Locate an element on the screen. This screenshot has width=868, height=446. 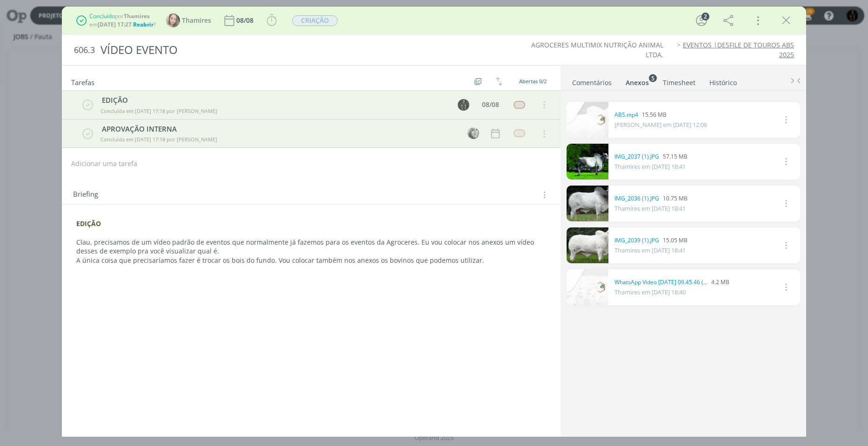
a: IMG_2037 (1).JPG is located at coordinates (637, 157).